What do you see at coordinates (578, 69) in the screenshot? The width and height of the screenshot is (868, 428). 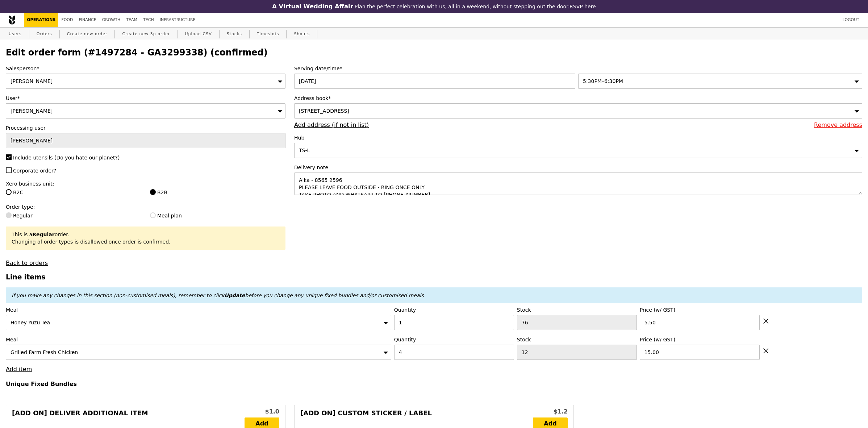 I see `label: Serving date/time*` at bounding box center [578, 69].